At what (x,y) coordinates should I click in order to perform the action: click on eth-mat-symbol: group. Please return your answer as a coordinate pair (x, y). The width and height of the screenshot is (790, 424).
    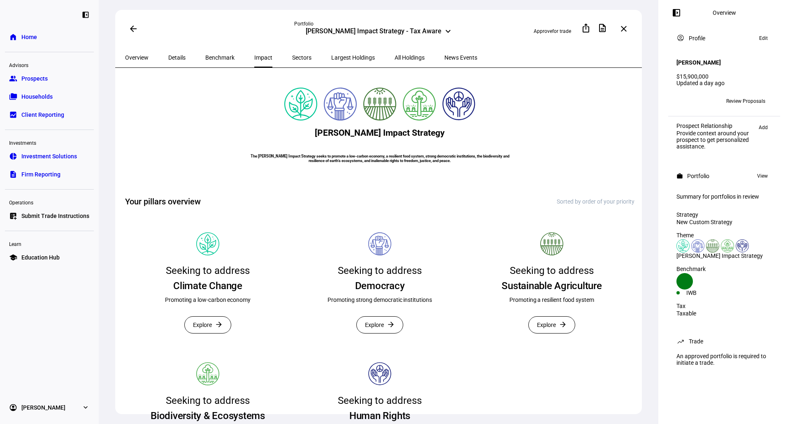
    Looking at the image, I should click on (13, 79).